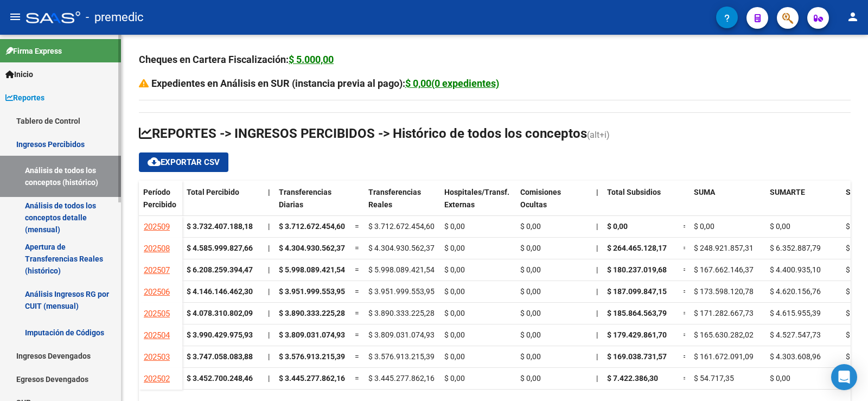 Image resolution: width=868 pixels, height=401 pixels. Describe the element at coordinates (728, 204) in the screenshot. I see `datatable-header-cell: SUMA` at that location.